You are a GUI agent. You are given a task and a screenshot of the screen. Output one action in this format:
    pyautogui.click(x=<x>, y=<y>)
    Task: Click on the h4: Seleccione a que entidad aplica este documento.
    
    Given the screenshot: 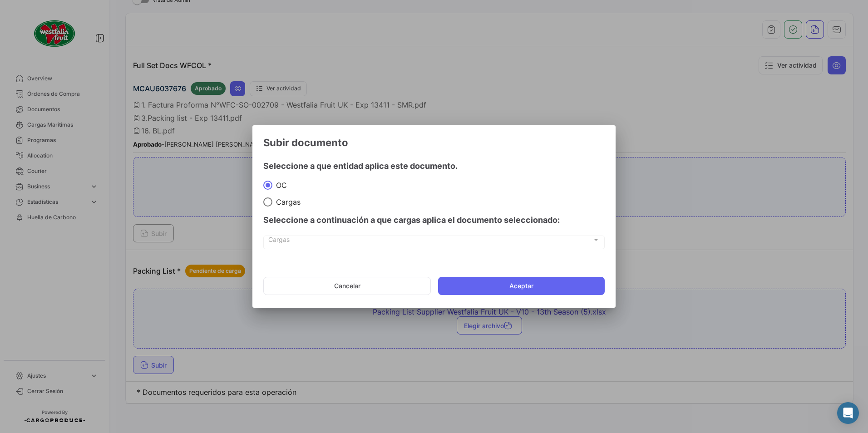 What is the action you would take?
    pyautogui.click(x=434, y=166)
    